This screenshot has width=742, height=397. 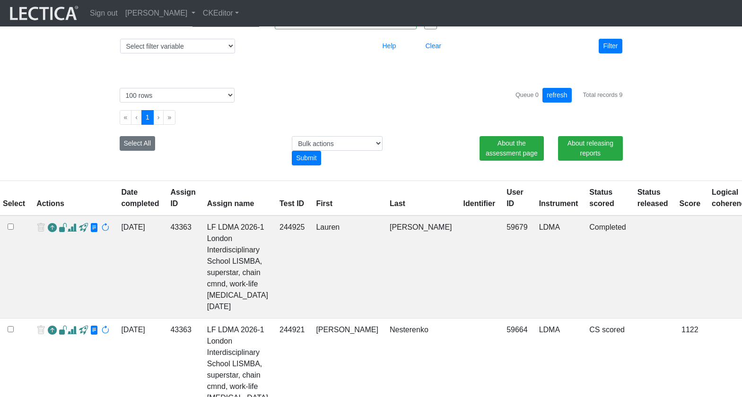 I want to click on th: Test ID, so click(x=292, y=199).